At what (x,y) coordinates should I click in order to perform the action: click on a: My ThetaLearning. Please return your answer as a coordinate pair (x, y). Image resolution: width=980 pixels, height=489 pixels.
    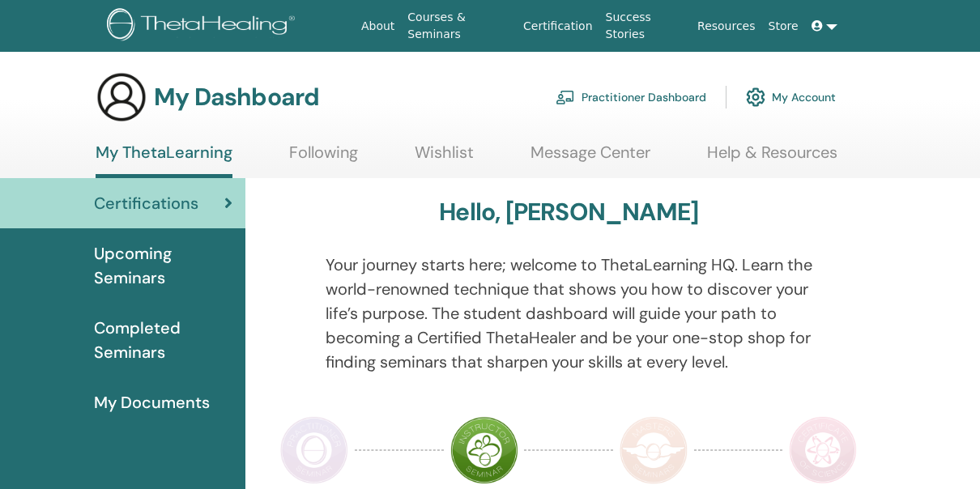
    Looking at the image, I should click on (164, 160).